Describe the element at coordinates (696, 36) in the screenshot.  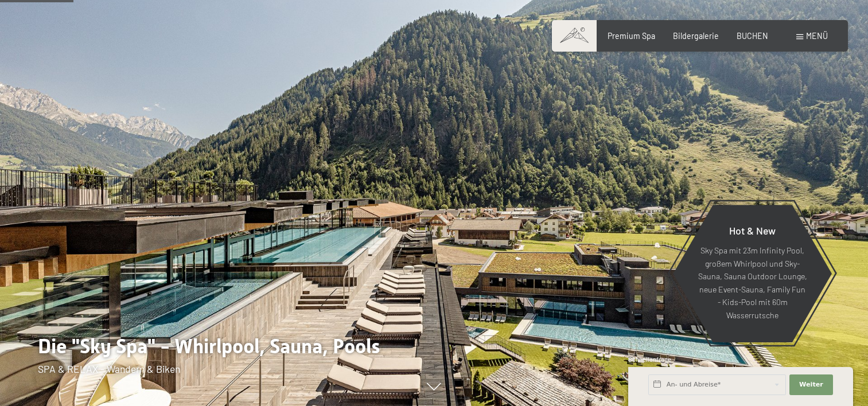
I see `span: Bildergalerie` at that location.